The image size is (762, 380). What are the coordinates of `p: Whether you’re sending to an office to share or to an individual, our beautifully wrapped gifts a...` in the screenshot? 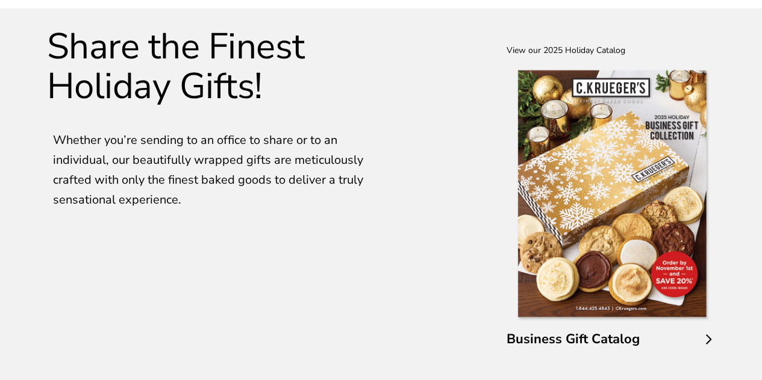 It's located at (217, 170).